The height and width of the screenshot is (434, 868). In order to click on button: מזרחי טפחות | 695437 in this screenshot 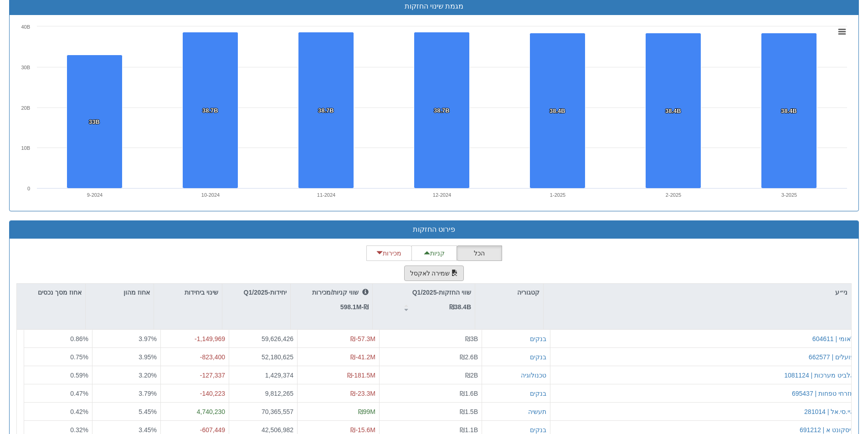, I will do `click(823, 393)`.